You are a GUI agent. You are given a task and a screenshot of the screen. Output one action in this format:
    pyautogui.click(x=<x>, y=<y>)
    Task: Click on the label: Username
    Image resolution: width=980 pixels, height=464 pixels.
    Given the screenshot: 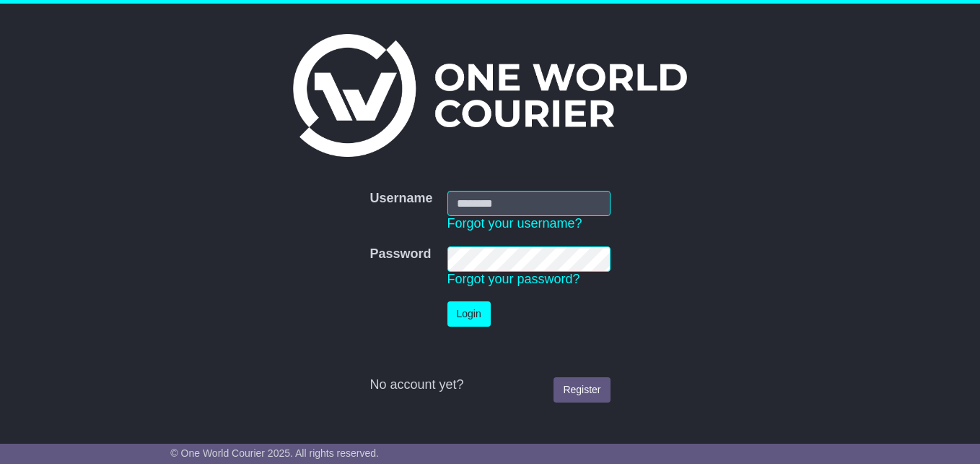 What is the action you would take?
    pyautogui.click(x=401, y=198)
    